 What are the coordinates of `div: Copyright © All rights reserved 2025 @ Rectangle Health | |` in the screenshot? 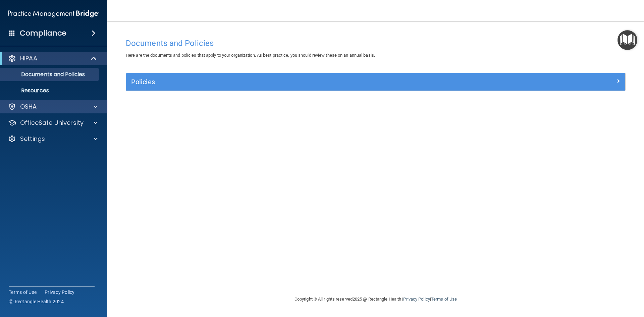 It's located at (375, 299).